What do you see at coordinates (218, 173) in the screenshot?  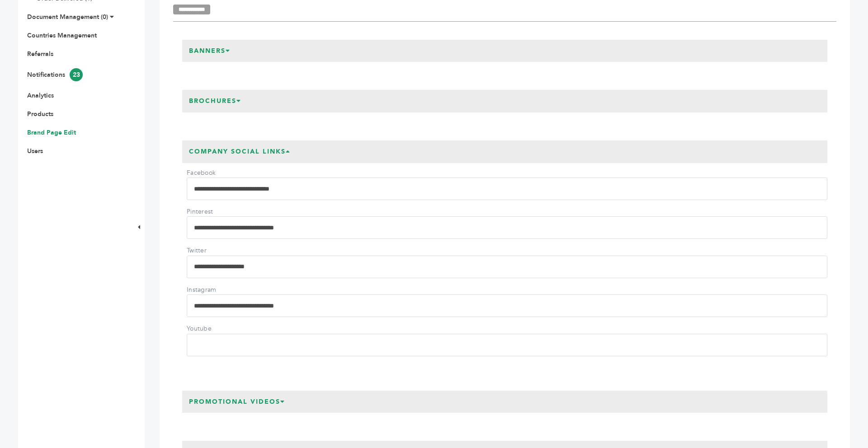 I see `label: Facebook` at bounding box center [218, 173].